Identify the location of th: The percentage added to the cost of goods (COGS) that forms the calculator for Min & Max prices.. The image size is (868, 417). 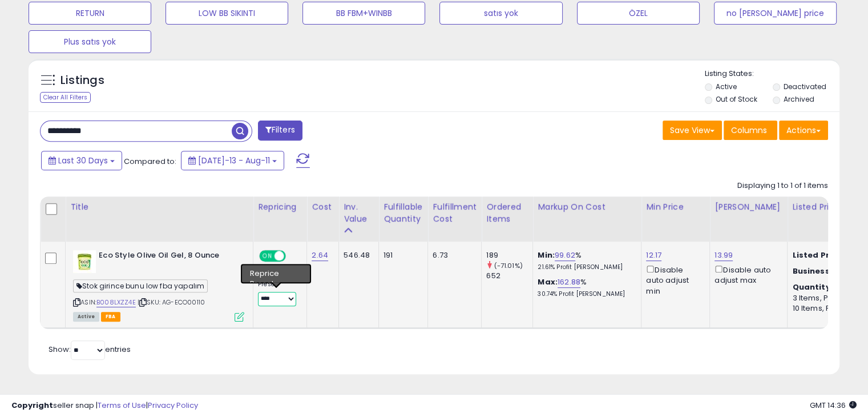
(588, 219).